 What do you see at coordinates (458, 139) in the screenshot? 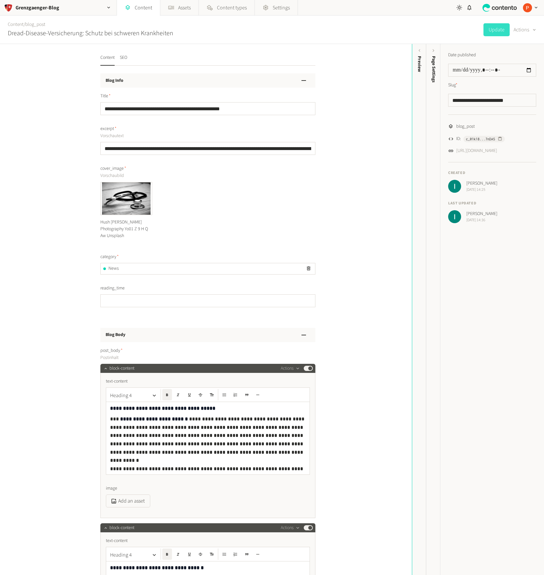
I see `span: ID:` at bounding box center [458, 139].